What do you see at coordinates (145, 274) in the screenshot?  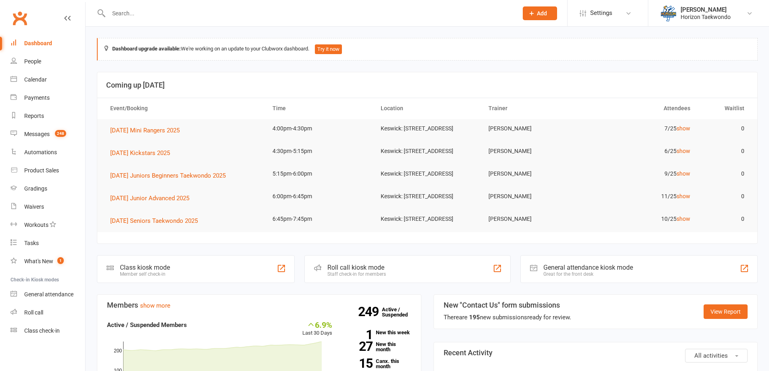 I see `div: Member self check-in` at bounding box center [145, 274].